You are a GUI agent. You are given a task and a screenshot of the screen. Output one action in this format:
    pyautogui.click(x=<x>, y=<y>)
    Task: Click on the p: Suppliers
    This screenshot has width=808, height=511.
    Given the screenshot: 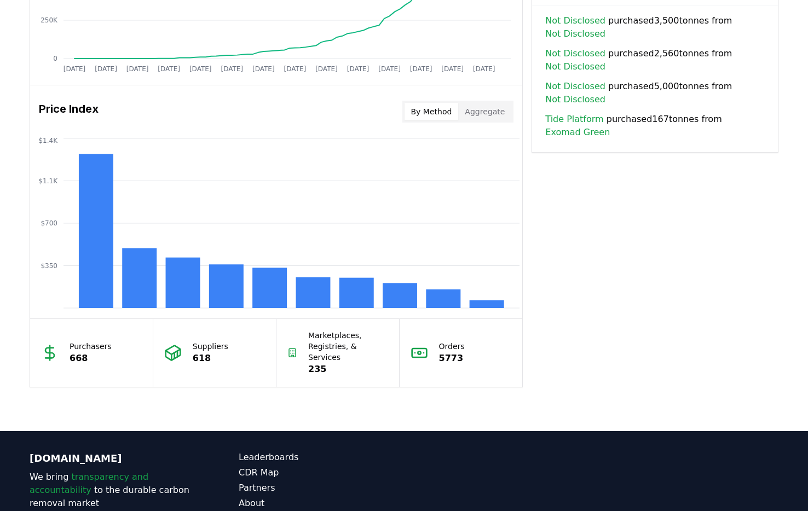 What is the action you would take?
    pyautogui.click(x=210, y=347)
    